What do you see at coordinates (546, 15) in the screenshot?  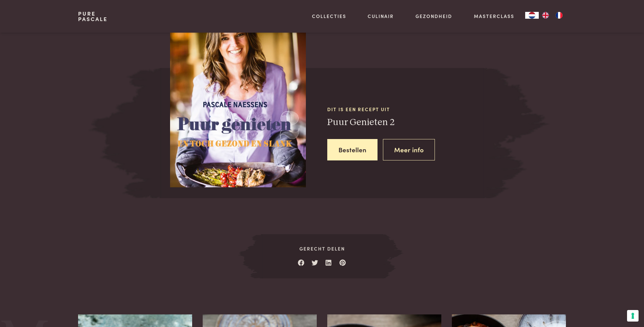 I see `a: EN` at bounding box center [546, 15].